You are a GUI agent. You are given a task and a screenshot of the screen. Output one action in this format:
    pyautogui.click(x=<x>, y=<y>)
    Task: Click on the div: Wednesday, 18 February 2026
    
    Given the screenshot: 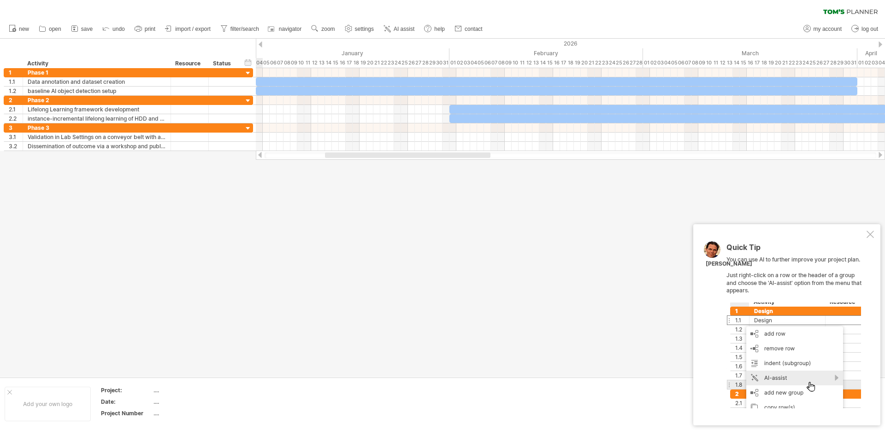 What is the action you would take?
    pyautogui.click(x=570, y=63)
    